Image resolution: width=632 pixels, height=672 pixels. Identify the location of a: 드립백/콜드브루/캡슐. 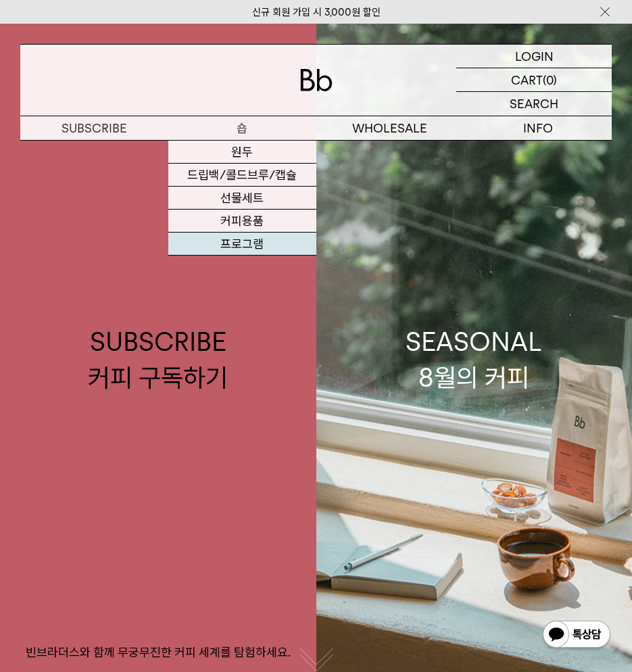
(242, 175).